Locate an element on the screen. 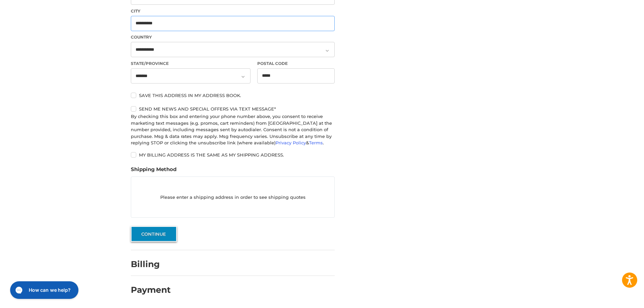  label: Country is located at coordinates (233, 37).